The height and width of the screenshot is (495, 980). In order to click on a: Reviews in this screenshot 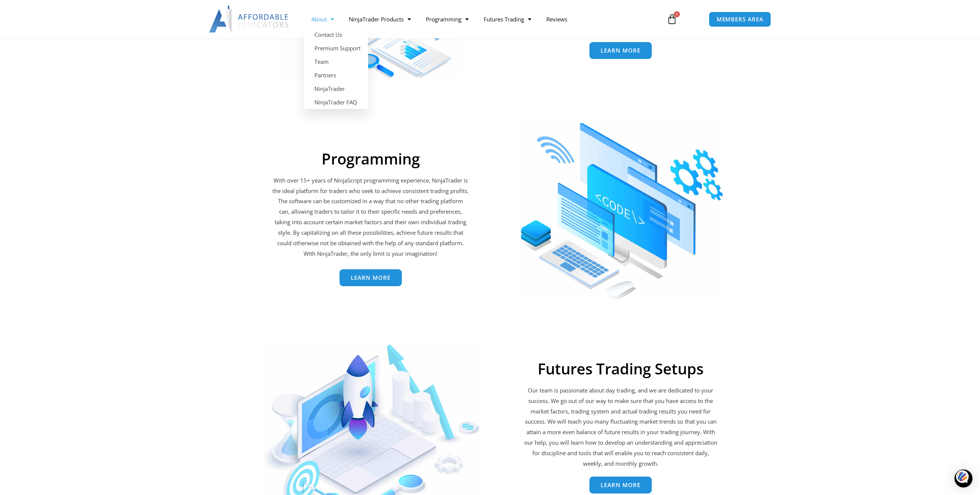, I will do `click(557, 19)`.